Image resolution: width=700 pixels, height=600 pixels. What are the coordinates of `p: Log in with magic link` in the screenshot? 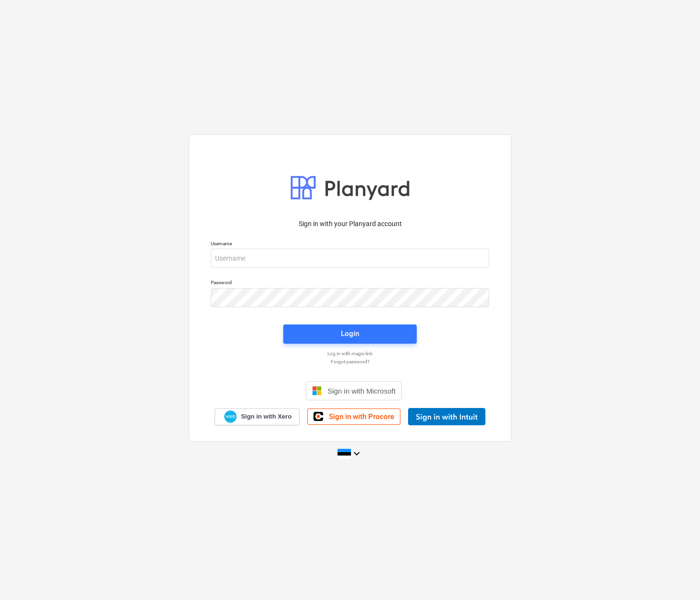 It's located at (350, 354).